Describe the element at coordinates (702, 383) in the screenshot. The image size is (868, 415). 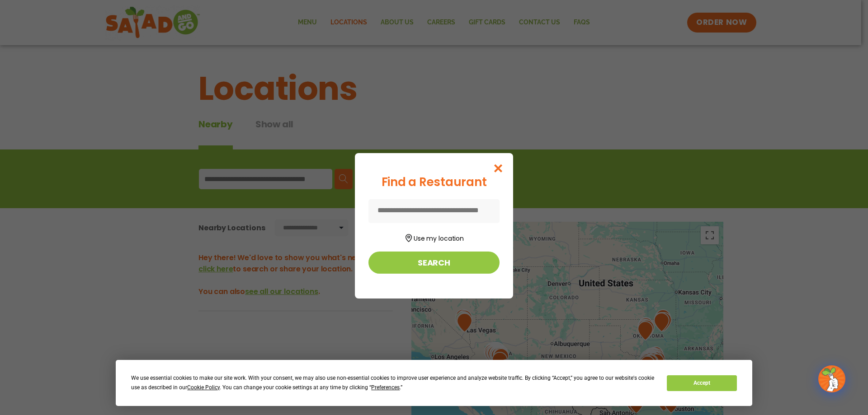
I see `button: Accept` at that location.